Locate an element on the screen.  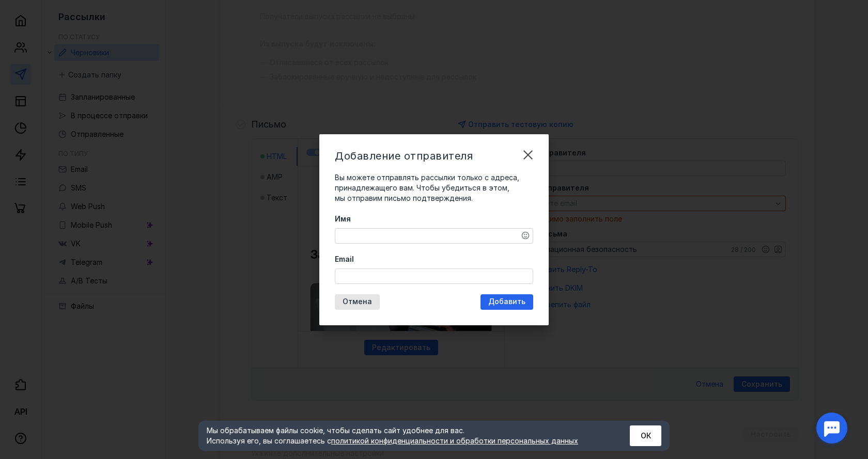
span: Отмена is located at coordinates (357, 302).